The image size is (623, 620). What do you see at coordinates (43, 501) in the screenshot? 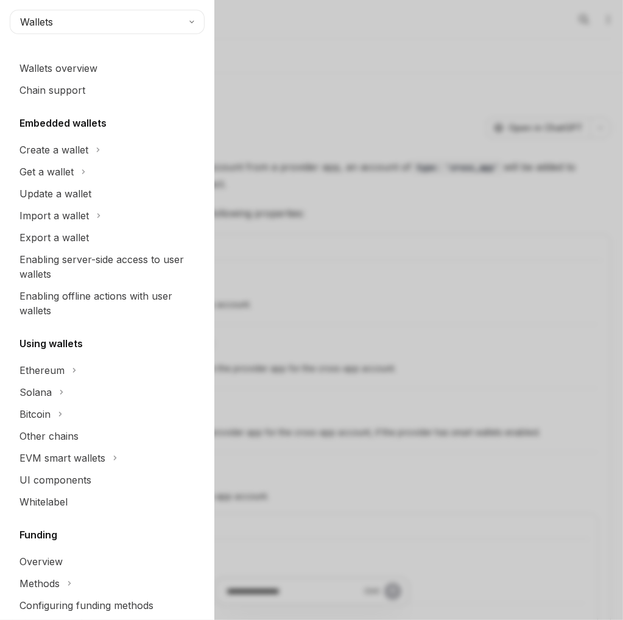
I see `div: Whitelabel` at bounding box center [43, 501].